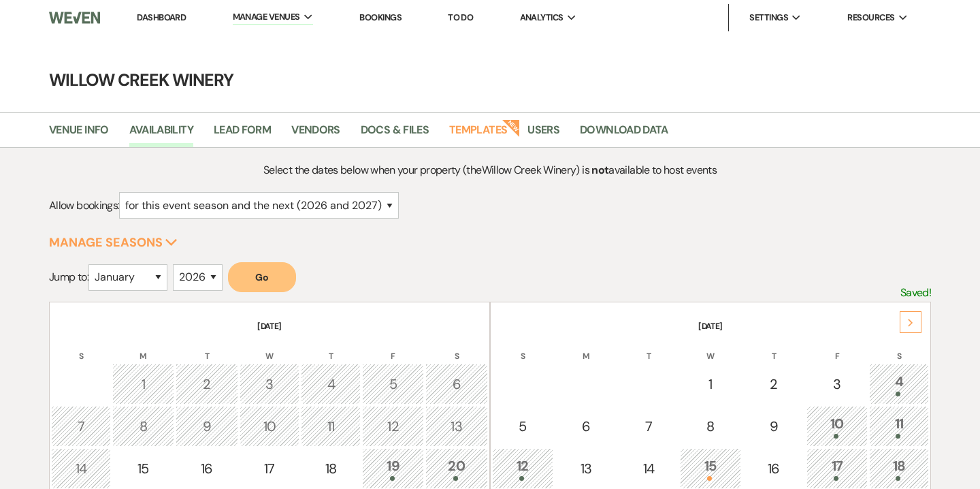 The image size is (980, 489). What do you see at coordinates (477, 134) in the screenshot?
I see `a: Templates` at bounding box center [477, 134].